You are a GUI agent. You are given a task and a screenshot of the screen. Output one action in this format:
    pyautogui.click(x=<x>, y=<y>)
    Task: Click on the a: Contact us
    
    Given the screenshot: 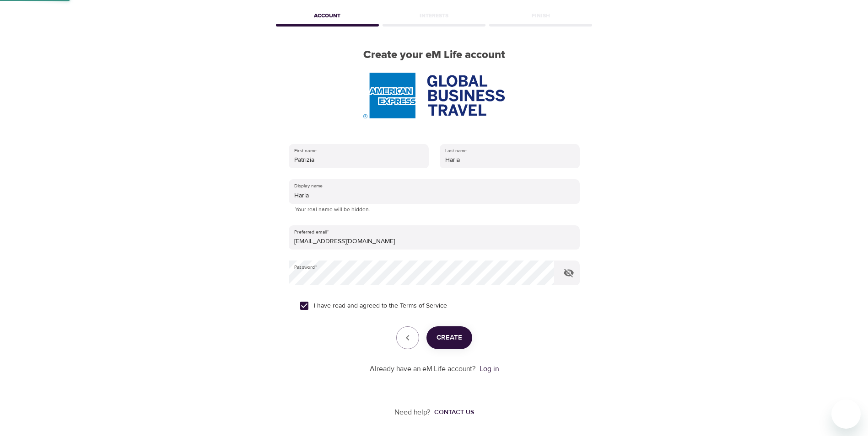 What is the action you would take?
    pyautogui.click(x=452, y=412)
    